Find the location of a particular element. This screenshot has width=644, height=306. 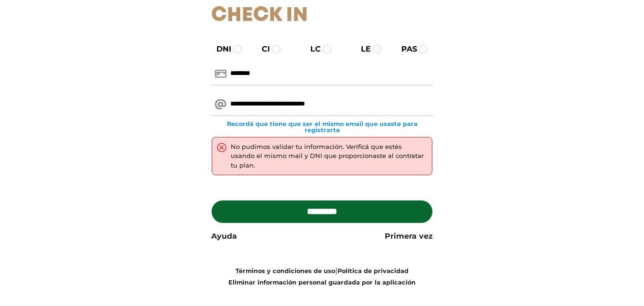

h1: Check In is located at coordinates (322, 16).